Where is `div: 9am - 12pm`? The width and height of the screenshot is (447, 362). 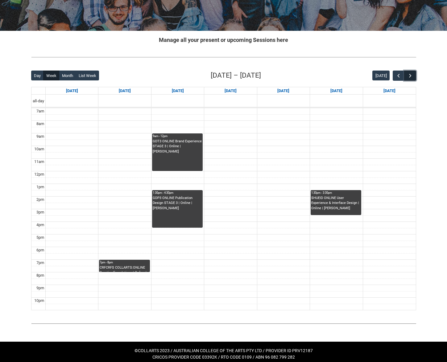 div: 9am - 12pm is located at coordinates (177, 136).